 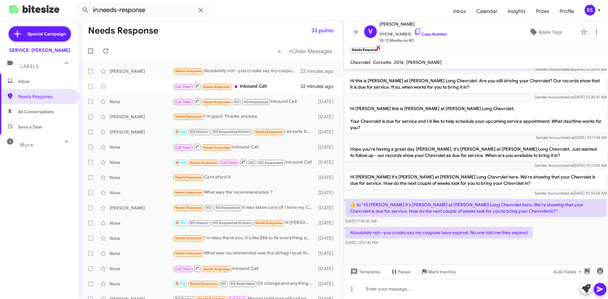 I want to click on span: Corvette, so click(x=382, y=62).